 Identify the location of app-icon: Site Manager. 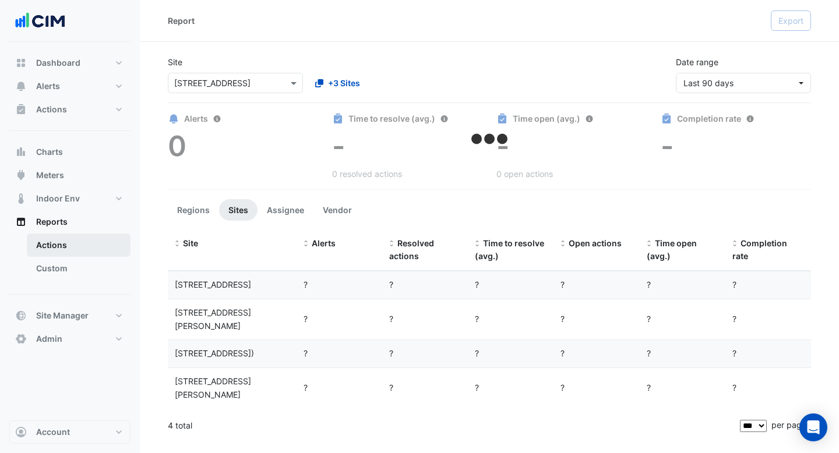
(21, 316).